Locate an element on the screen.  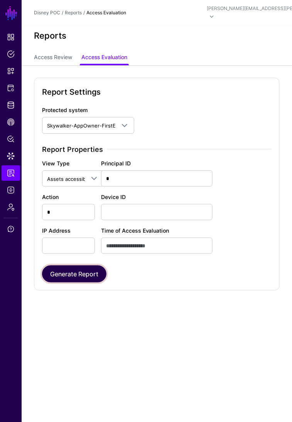
a: Access Review is located at coordinates (53, 58).